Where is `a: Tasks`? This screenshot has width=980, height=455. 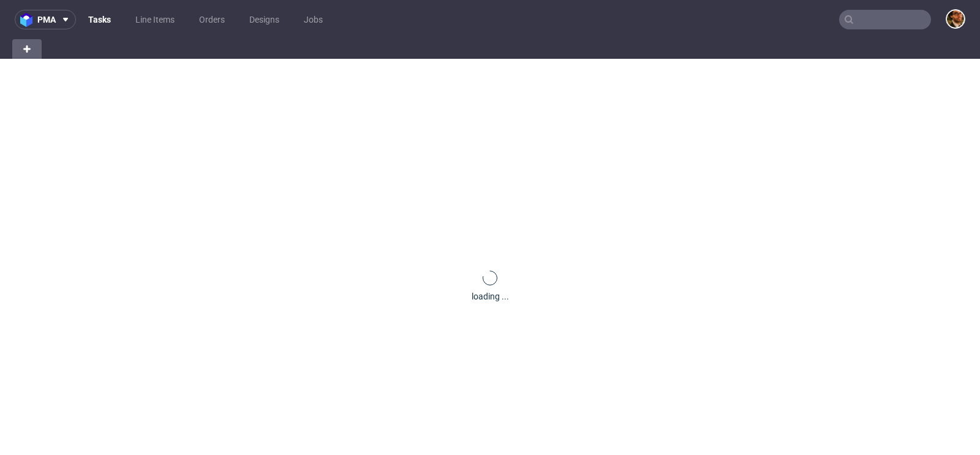 a: Tasks is located at coordinates (99, 19).